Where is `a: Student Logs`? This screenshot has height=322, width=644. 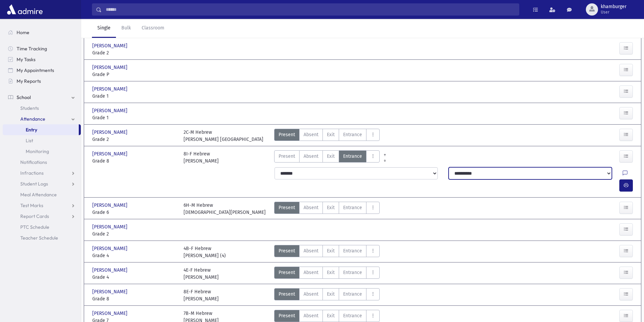
a: Student Logs is located at coordinates (42, 184).